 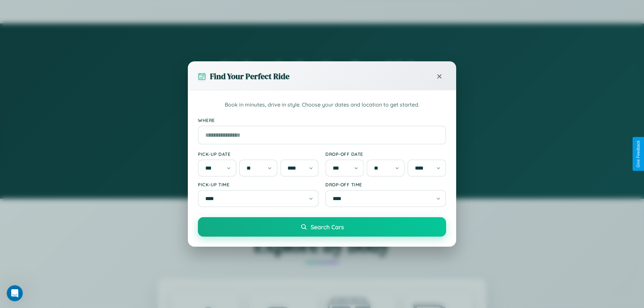 What do you see at coordinates (322, 227) in the screenshot?
I see `button: Search Cars` at bounding box center [322, 227].